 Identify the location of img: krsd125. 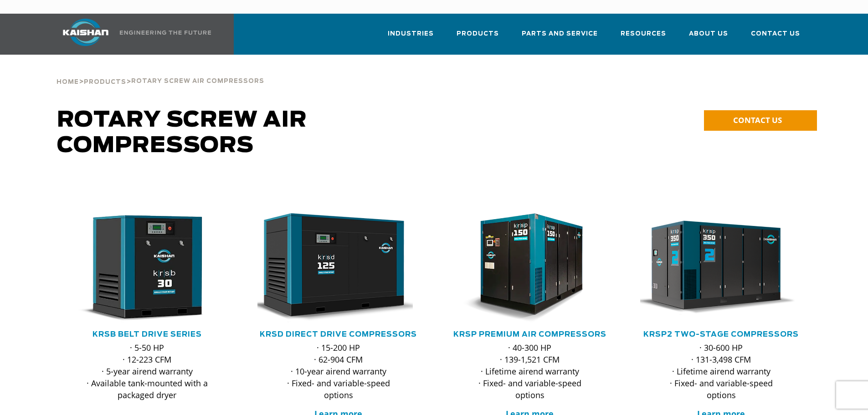
(331, 268).